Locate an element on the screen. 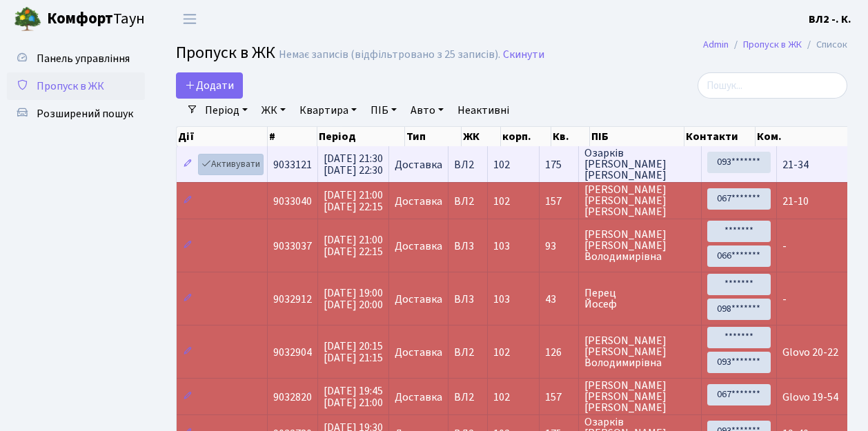 This screenshot has height=431, width=868. li: Список is located at coordinates (824, 44).